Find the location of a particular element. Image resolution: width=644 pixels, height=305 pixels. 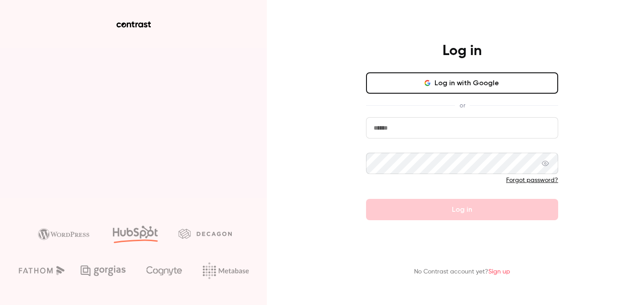

img: decagon is located at coordinates (205, 234).